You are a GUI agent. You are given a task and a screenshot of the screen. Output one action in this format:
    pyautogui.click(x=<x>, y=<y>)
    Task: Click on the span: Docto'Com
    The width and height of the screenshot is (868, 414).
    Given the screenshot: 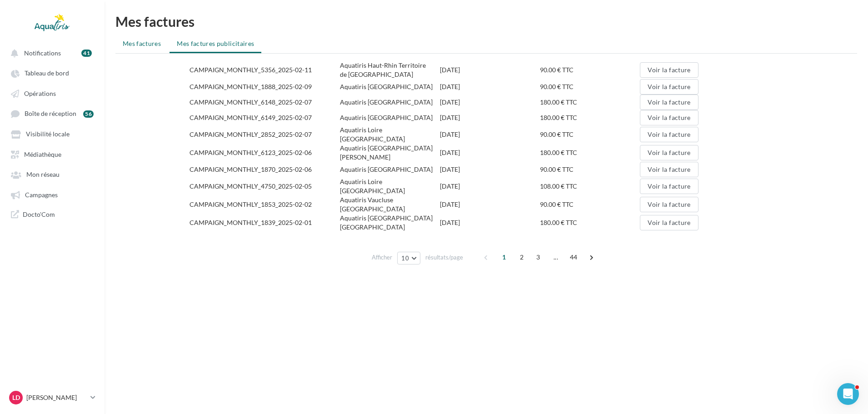 What is the action you would take?
    pyautogui.click(x=39, y=214)
    